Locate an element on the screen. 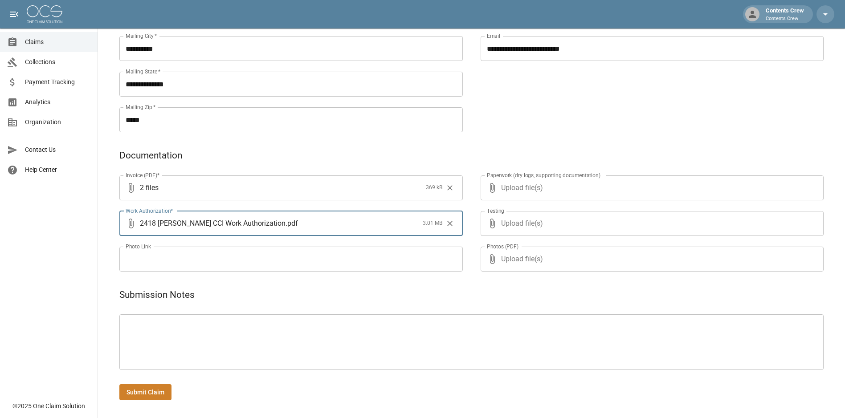 This screenshot has height=418, width=845. span: . pdf is located at coordinates (292, 223).